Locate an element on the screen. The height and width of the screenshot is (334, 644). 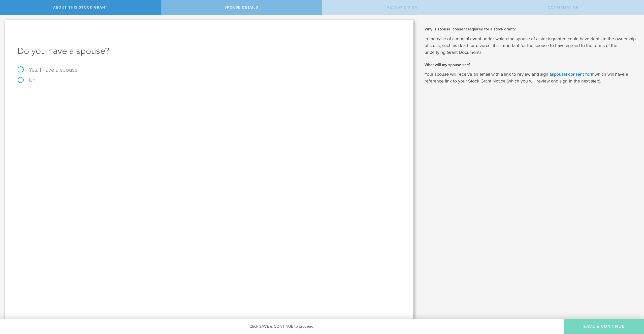
span: Confirmation is located at coordinates (563, 7).